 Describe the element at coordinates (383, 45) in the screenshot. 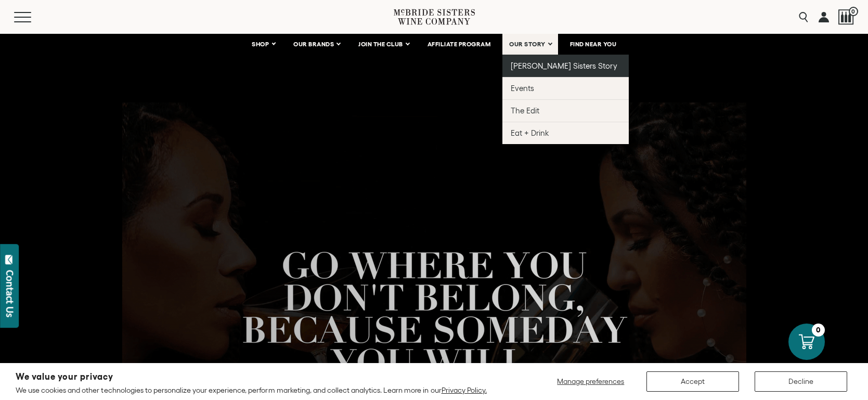

I see `a: JOIN THE CLUB` at that location.